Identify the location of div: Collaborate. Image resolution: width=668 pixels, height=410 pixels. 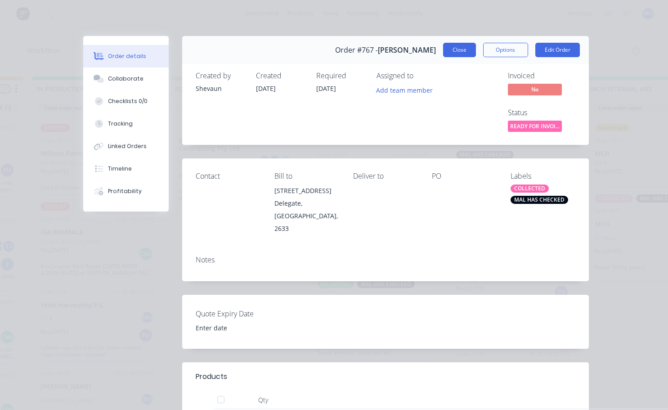
(126, 79).